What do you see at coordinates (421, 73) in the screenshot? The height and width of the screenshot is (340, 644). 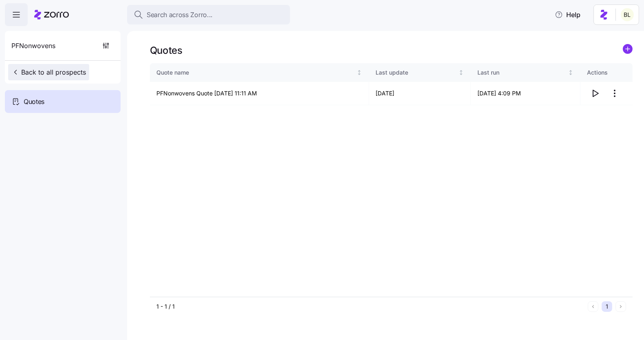 I see `th: Last updateNot sorted` at bounding box center [421, 73].